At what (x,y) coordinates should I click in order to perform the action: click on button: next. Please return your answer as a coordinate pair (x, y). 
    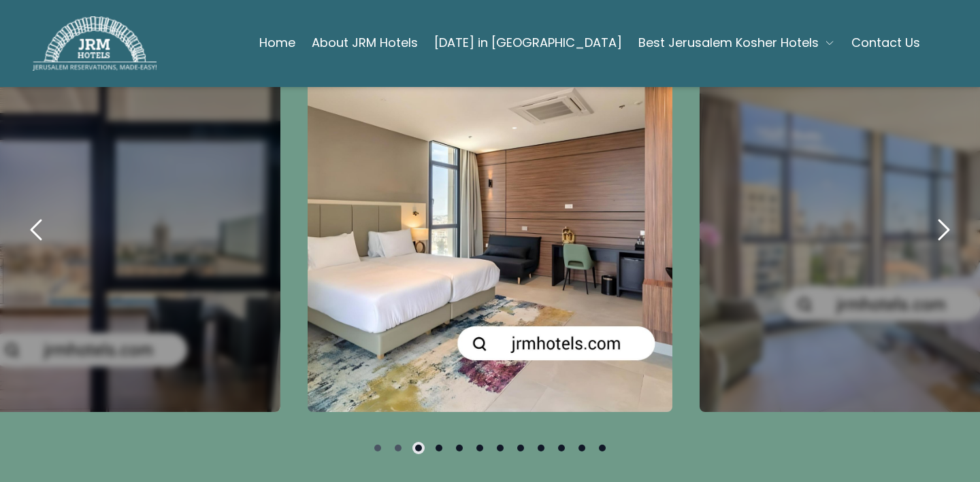
    Looking at the image, I should click on (943, 230).